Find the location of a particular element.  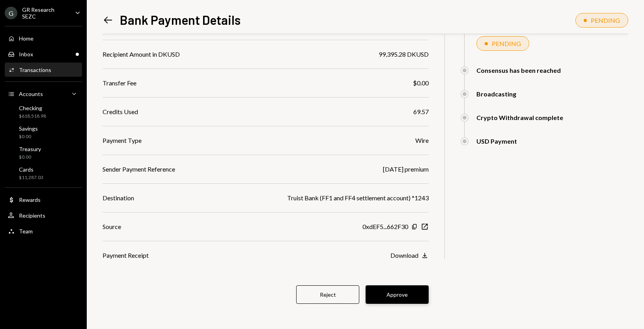

a: Accounts is located at coordinates (43, 94).